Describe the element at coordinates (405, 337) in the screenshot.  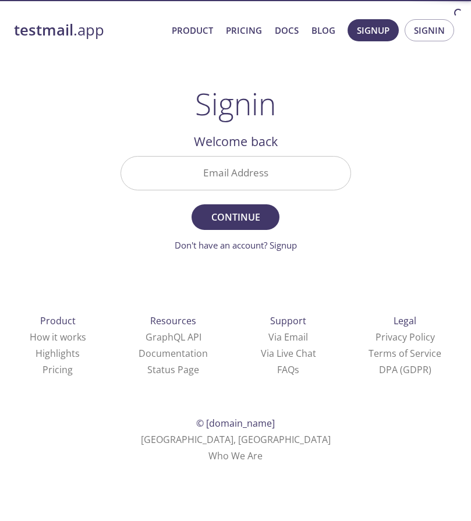
I see `a: Privacy Policy` at that location.